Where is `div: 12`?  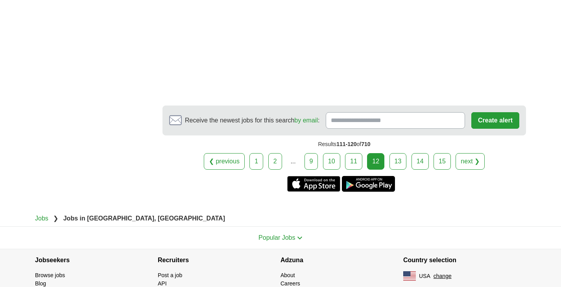 div: 12 is located at coordinates (376, 161).